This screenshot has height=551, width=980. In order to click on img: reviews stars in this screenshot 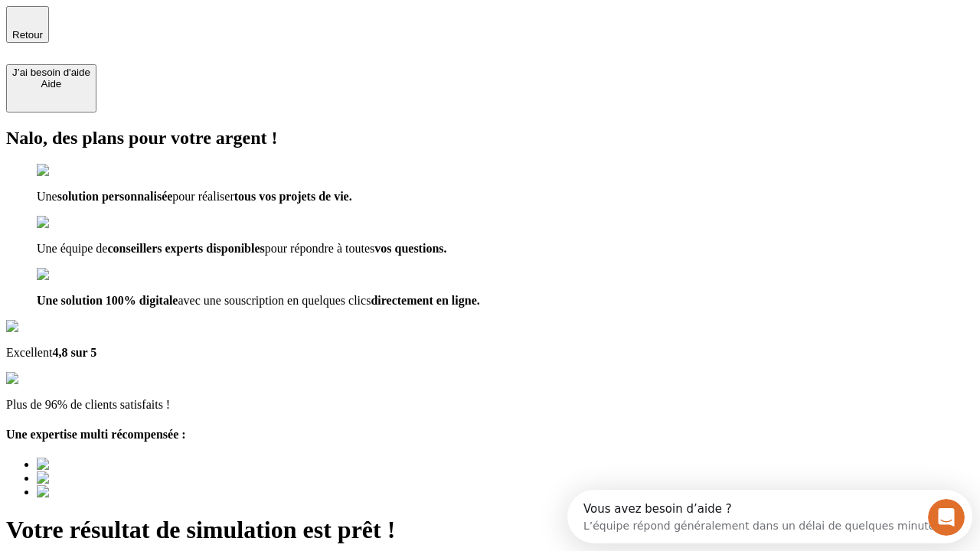, I will do `click(44, 379)`.